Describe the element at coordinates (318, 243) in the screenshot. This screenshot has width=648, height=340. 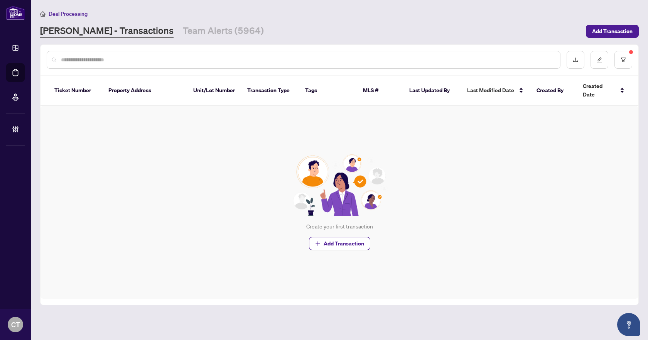
I see `span: plus` at that location.